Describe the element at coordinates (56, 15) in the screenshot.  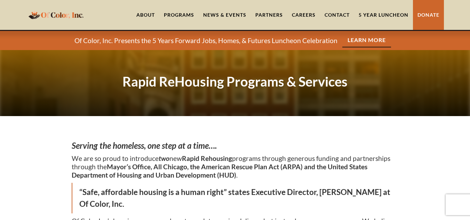
I see `a: home` at that location.